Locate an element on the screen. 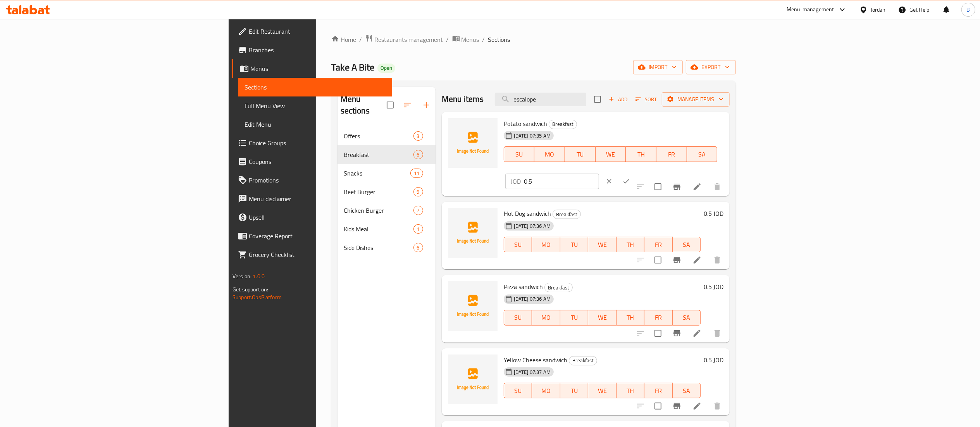 The image size is (980, 427). span: Manage items is located at coordinates (696, 99).